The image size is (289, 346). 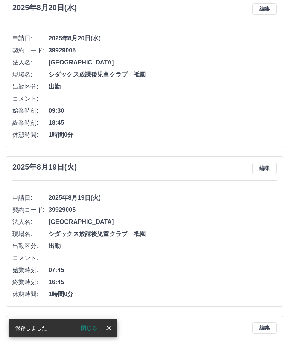 I want to click on button: 閉じる, so click(x=89, y=328).